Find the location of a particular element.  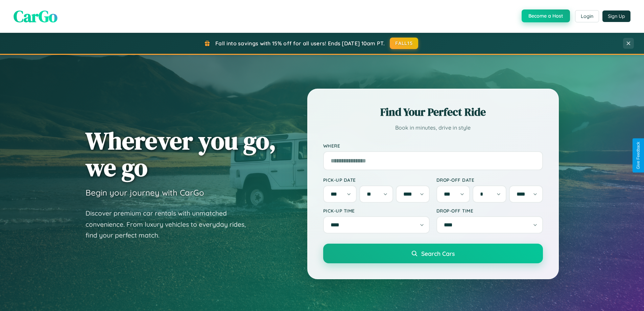

span: Search Cars is located at coordinates (438, 253).